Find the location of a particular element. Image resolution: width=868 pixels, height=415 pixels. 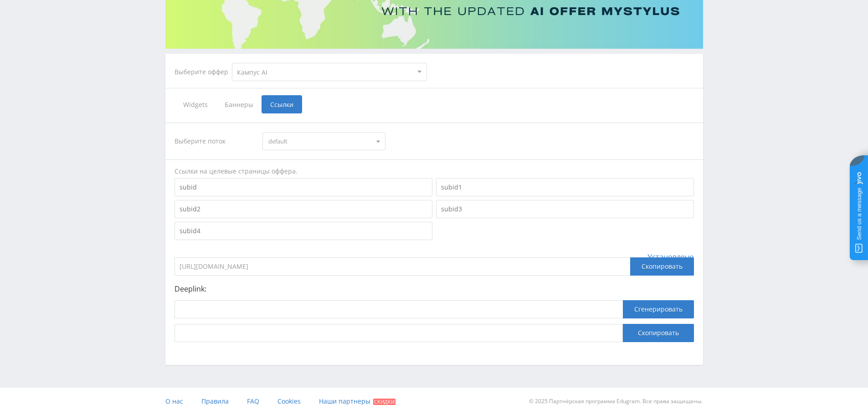

input: subid4 is located at coordinates (304, 231).